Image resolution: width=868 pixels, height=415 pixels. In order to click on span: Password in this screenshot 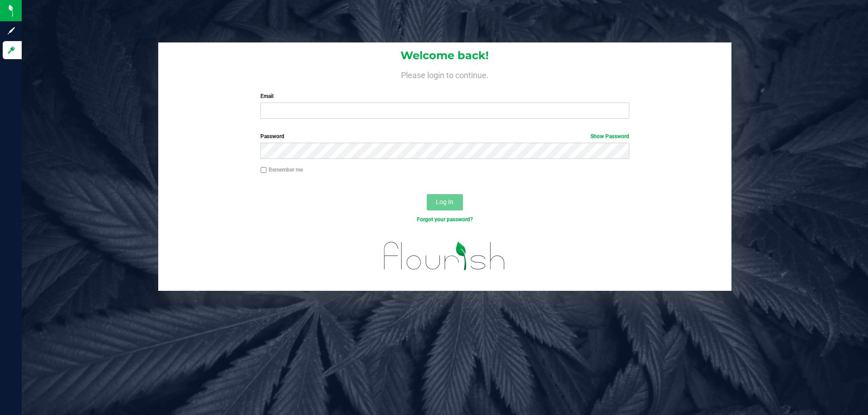, I will do `click(272, 137)`.